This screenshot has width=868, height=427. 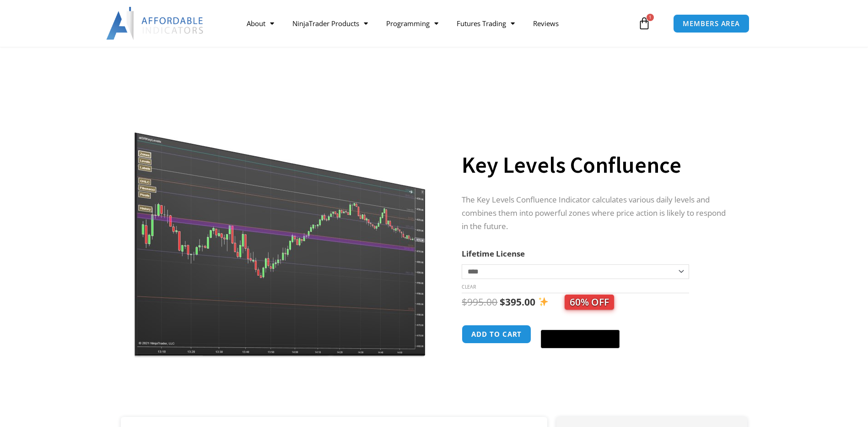 I want to click on img: Key Levels 1 | Affordable Indicators – NinjaTrader, so click(x=281, y=230).